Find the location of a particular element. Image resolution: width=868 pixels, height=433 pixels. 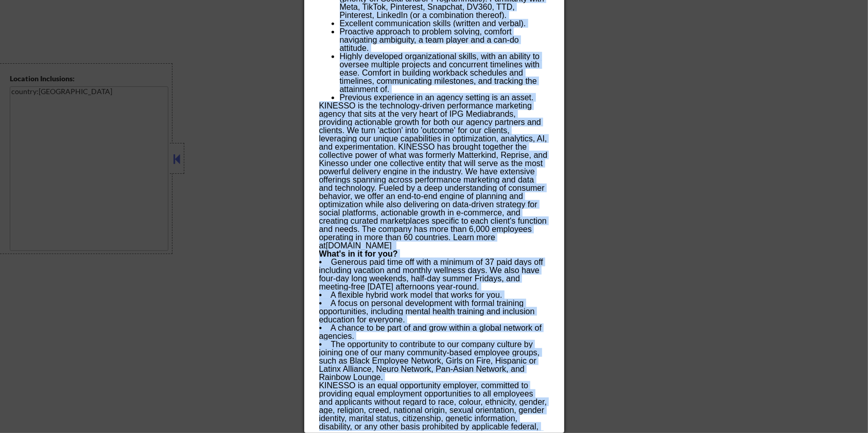

li: Proactive approach to problem solving, comfort navigating ambiguity, a team player and a can-do a... is located at coordinates (444, 40).